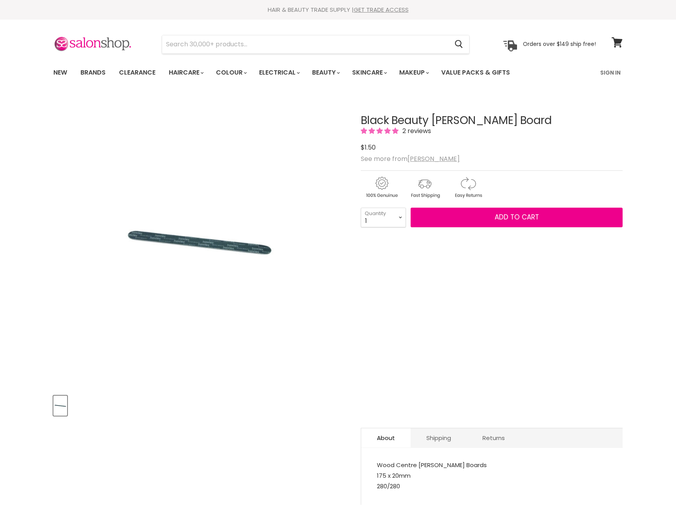 The height and width of the screenshot is (515, 676). I want to click on img: genuine.gif, so click(382, 187).